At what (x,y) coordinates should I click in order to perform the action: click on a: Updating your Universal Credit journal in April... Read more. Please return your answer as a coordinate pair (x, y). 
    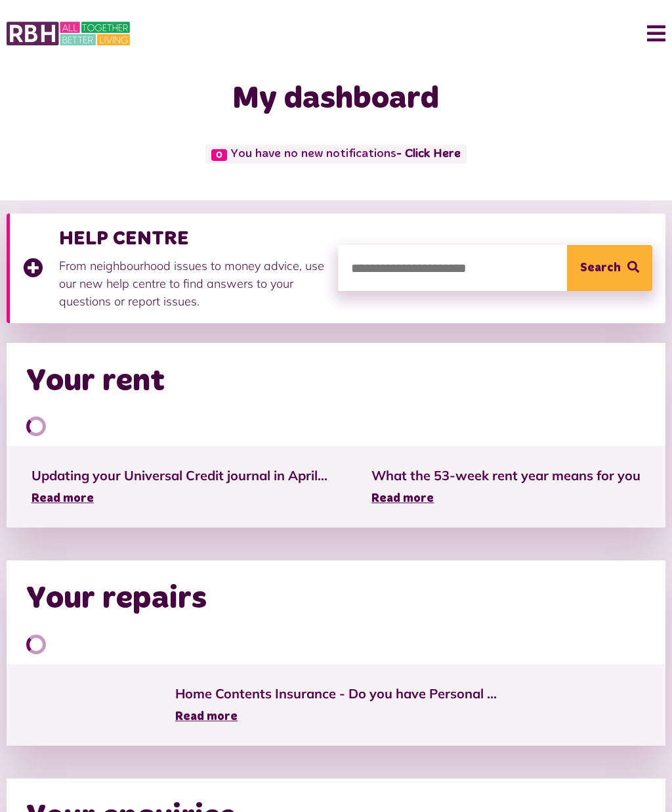
    Looking at the image, I should click on (179, 487).